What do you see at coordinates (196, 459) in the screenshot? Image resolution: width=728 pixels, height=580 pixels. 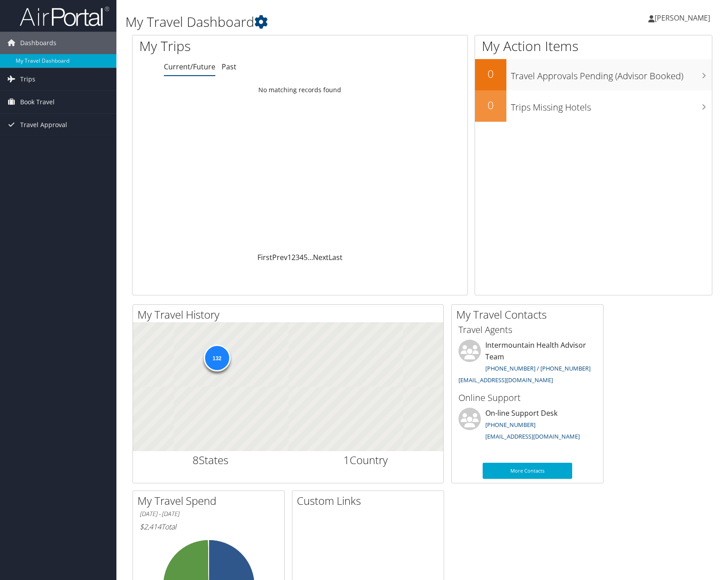 I see `span: 8` at bounding box center [196, 459].